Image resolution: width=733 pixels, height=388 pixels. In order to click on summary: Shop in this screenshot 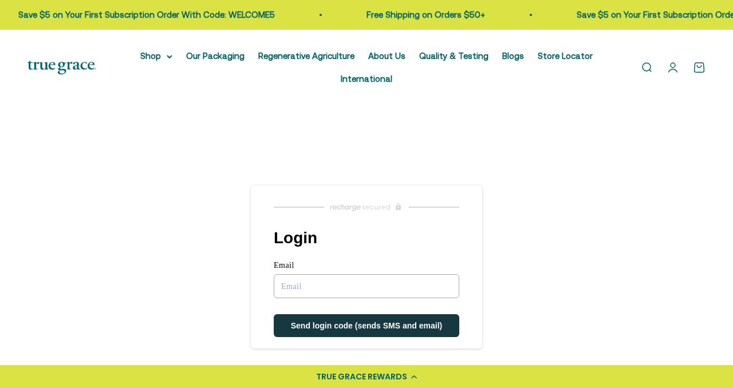, I will do `click(156, 56)`.